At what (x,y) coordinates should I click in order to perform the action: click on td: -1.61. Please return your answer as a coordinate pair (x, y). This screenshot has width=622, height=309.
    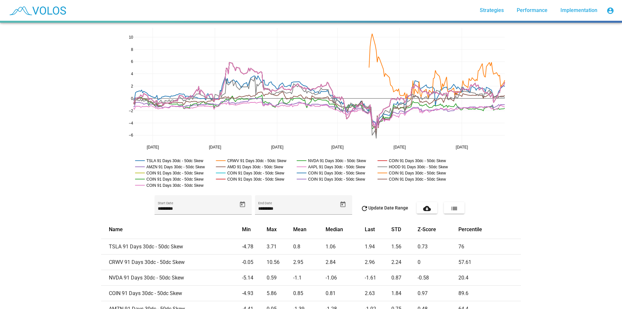
    Looking at the image, I should click on (378, 278).